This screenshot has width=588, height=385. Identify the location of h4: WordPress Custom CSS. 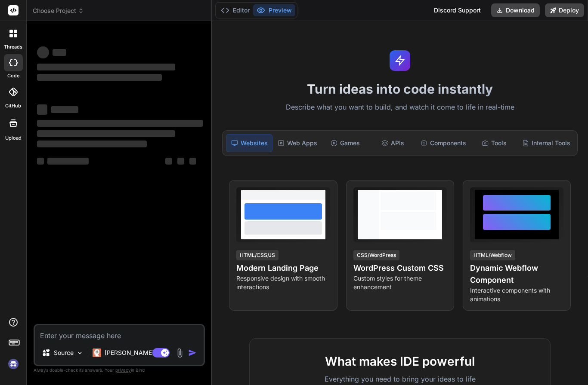
(400, 268).